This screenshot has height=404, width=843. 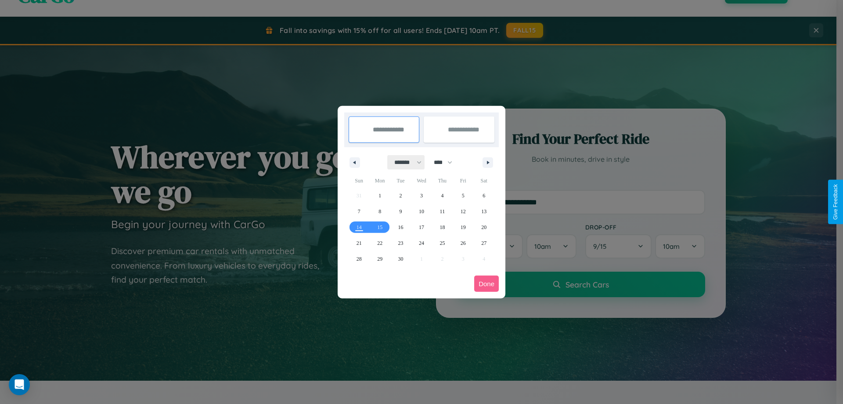 What do you see at coordinates (421, 243) in the screenshot?
I see `button: 24` at bounding box center [421, 243].